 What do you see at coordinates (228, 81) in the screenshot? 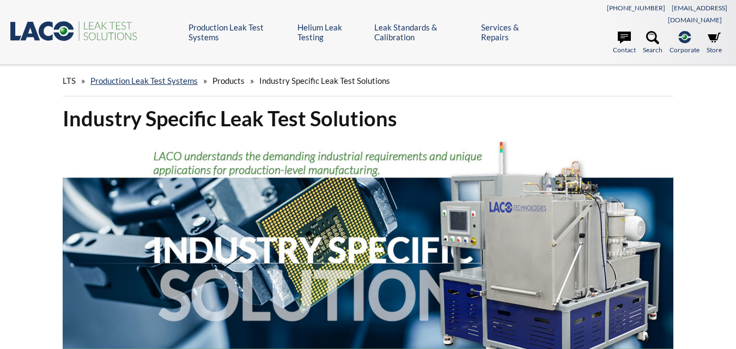
I see `span: Products` at bounding box center [228, 81].